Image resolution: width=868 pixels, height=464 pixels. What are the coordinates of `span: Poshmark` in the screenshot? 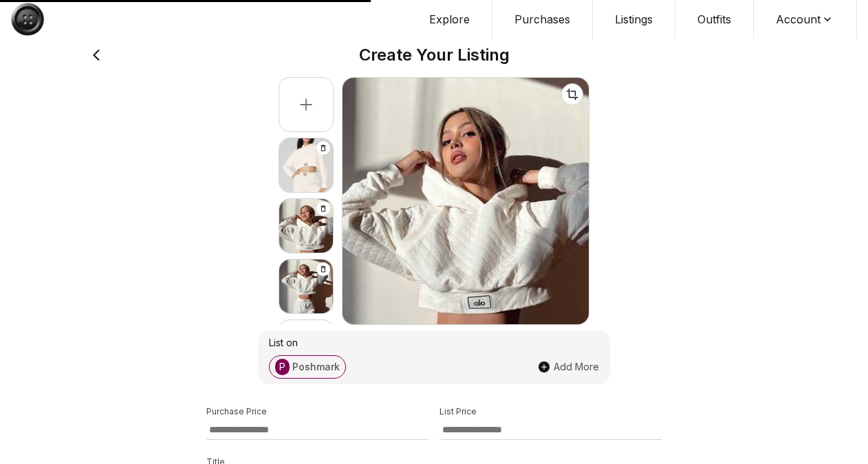 It's located at (316, 367).